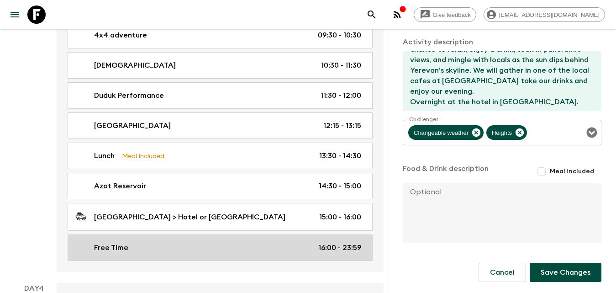 Image resolution: width=616 pixels, height=293 pixels. Describe the element at coordinates (340, 248) in the screenshot. I see `p: 16:00 - 23:59` at that location.